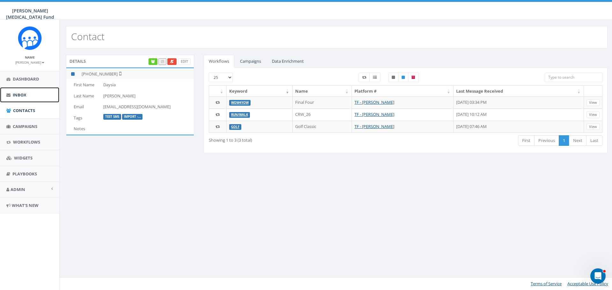  Describe the element at coordinates (219, 61) in the screenshot. I see `a: Workflows` at that location.